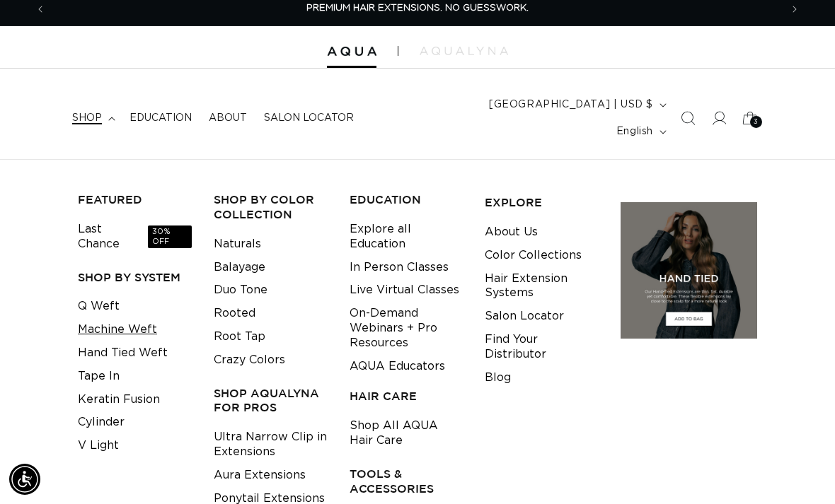  I want to click on img: aqualyna.com, so click(464, 51).